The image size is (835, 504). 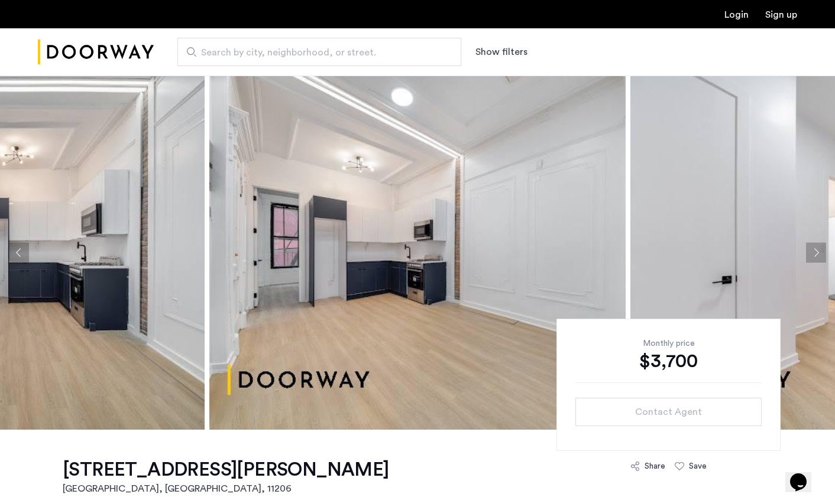 What do you see at coordinates (315, 52) in the screenshot?
I see `span: Search by city, neighborhood, or street.` at bounding box center [315, 52].